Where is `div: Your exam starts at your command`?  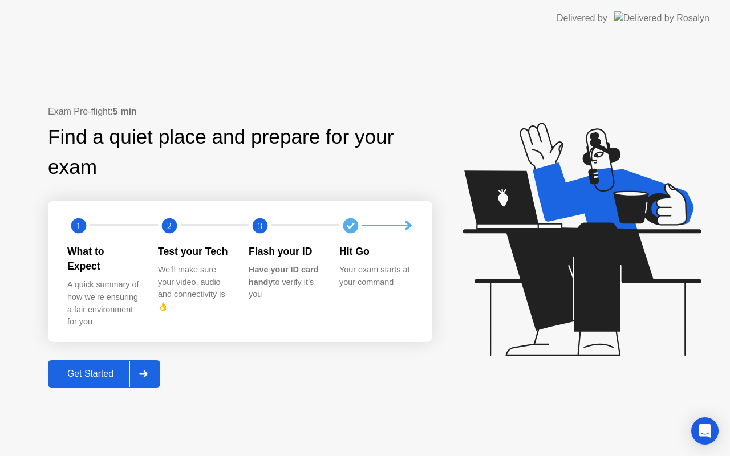
div: Your exam starts at your command is located at coordinates (375, 276).